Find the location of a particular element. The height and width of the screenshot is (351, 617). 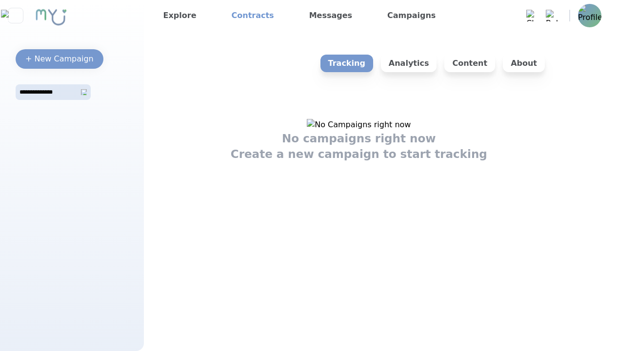

div: + New Campaign is located at coordinates (59, 59).